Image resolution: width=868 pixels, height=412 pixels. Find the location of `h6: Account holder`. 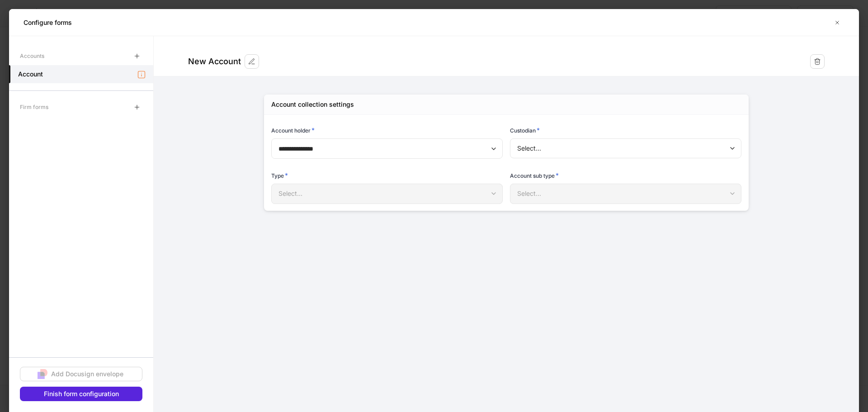

h6: Account holder is located at coordinates (293, 131).